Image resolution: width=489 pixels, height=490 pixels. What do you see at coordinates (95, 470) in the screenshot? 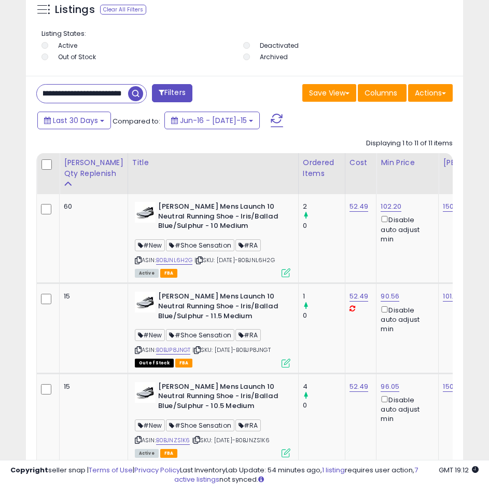
I see `div: seller snap | |` at bounding box center [95, 470].